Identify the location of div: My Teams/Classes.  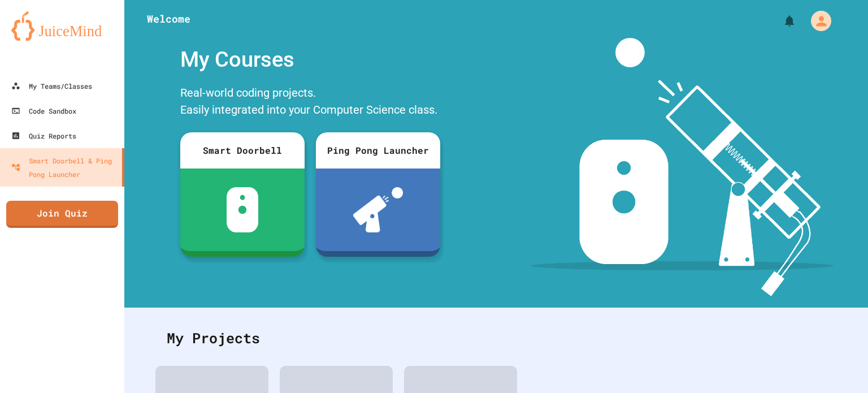
(51, 86).